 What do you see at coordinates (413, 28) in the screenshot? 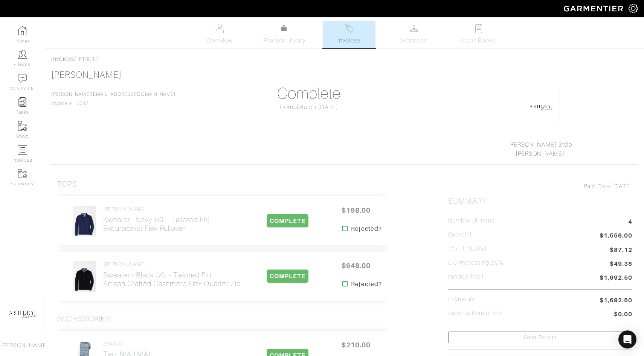
I see `img: wardrobe-487a4870c1b7c33e795ec22d11cfc2ed9d08956e64fb3008fe2437562e282088.svg` at bounding box center [413, 28].